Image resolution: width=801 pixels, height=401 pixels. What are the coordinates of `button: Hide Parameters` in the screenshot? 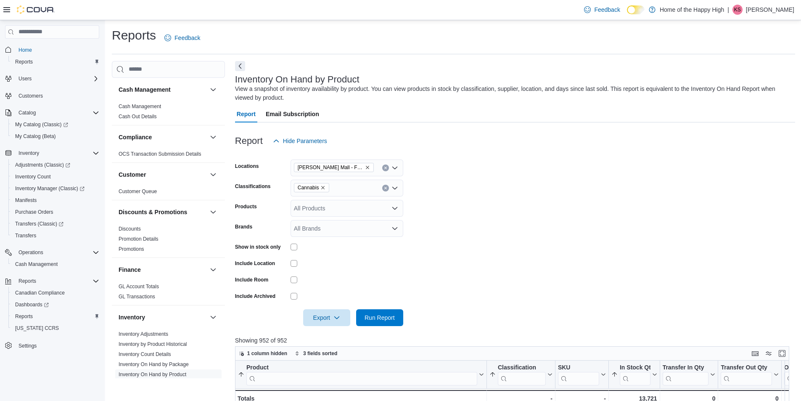 It's located at (300, 141).